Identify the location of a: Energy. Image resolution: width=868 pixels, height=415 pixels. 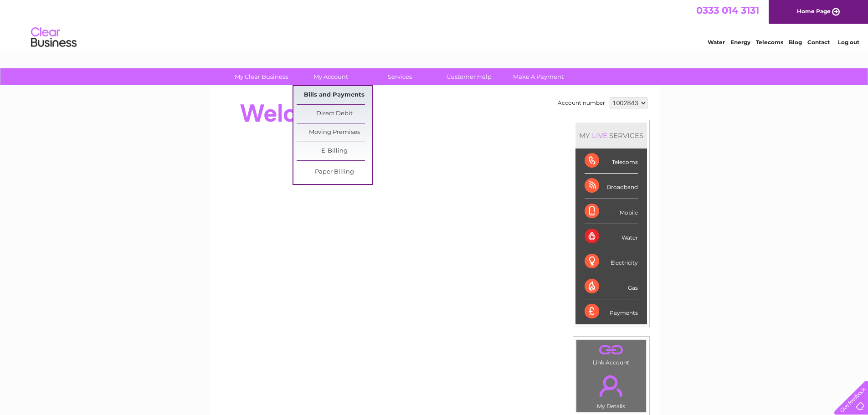
(741, 42).